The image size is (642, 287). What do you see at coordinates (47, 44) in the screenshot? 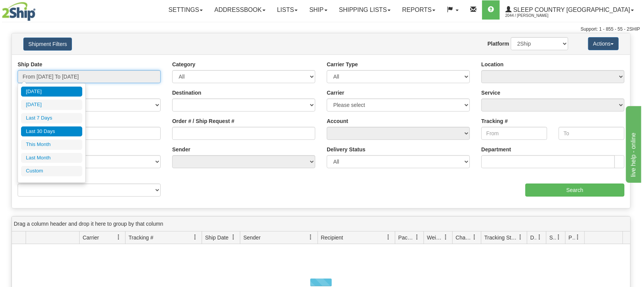
I see `button: Shipment Filters` at bounding box center [47, 44].